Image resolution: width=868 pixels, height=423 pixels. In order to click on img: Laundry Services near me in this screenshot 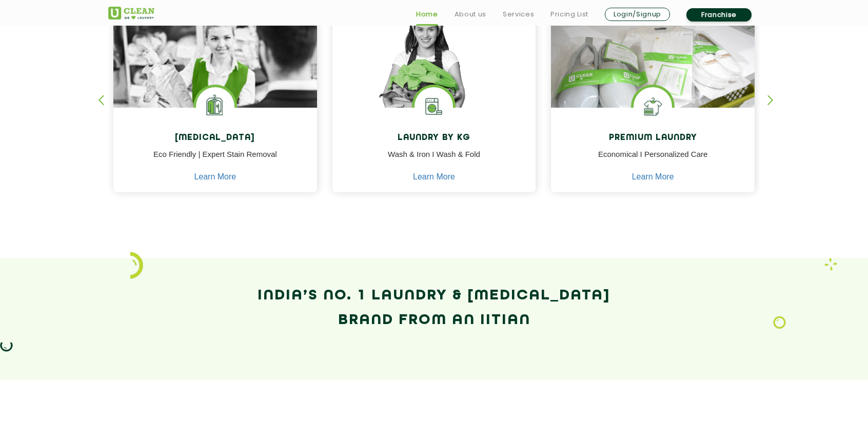, I will do `click(215, 106)`.